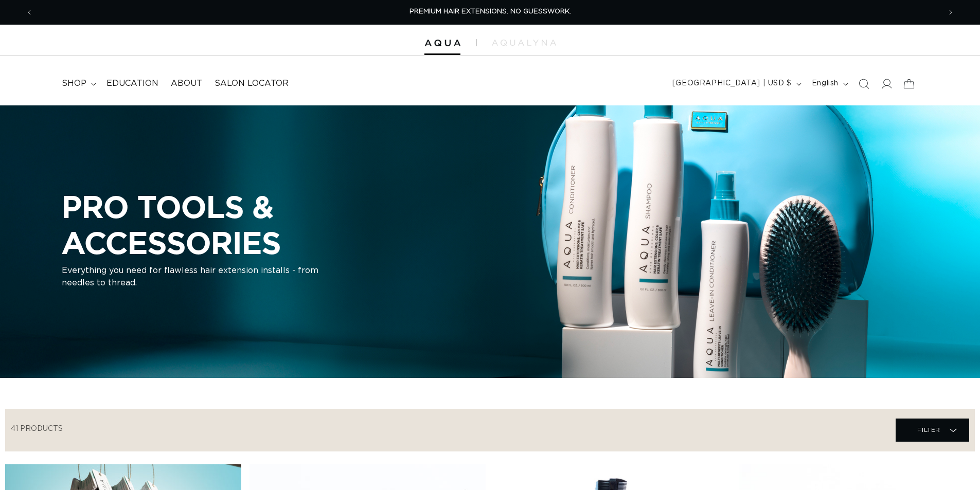 The image size is (980, 490). What do you see at coordinates (490, 12) in the screenshot?
I see `span: PREMIUM HAIR EXTENSIONS. NO GUESSWORK.` at bounding box center [490, 12].